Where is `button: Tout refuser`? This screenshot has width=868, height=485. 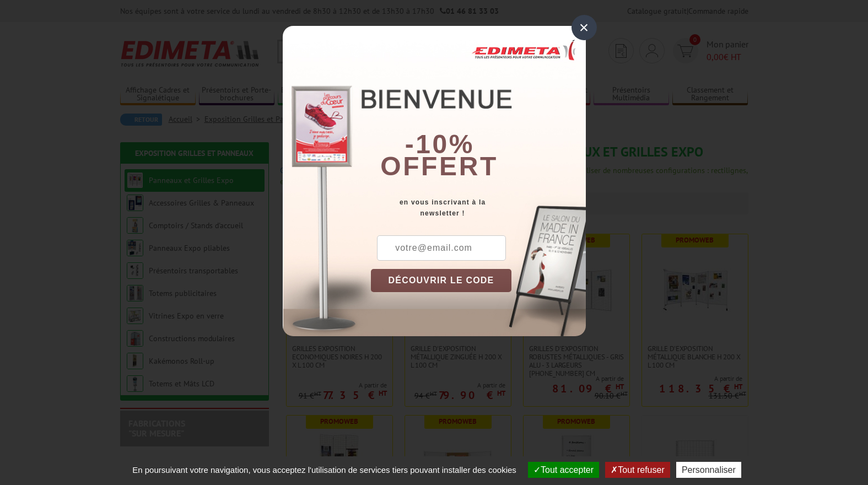
button: Tout refuser is located at coordinates (637, 470).